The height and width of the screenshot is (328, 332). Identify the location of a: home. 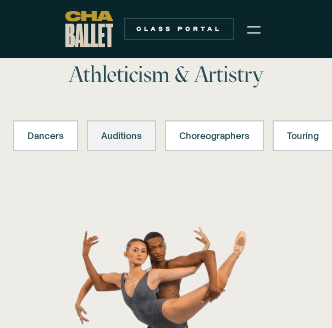
(89, 29).